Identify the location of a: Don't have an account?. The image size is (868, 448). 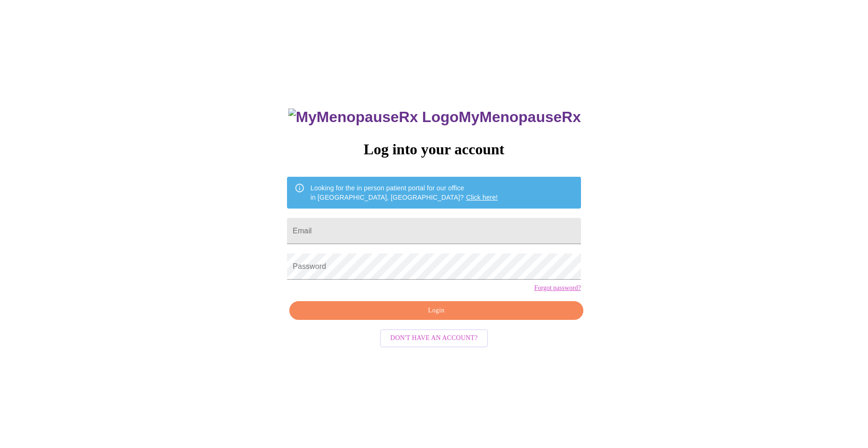
(434, 337).